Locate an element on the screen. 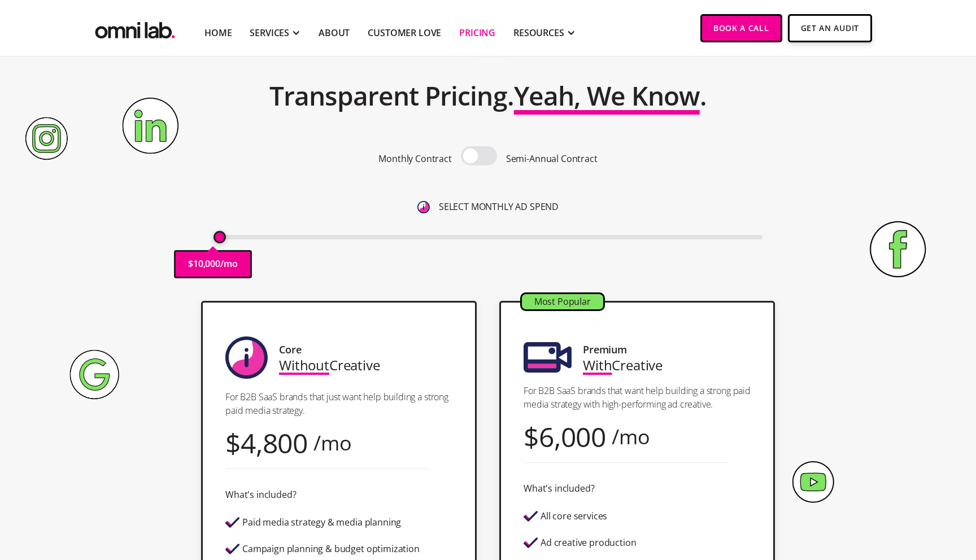 This screenshot has height=560, width=976. p: 10,000 is located at coordinates (207, 264).